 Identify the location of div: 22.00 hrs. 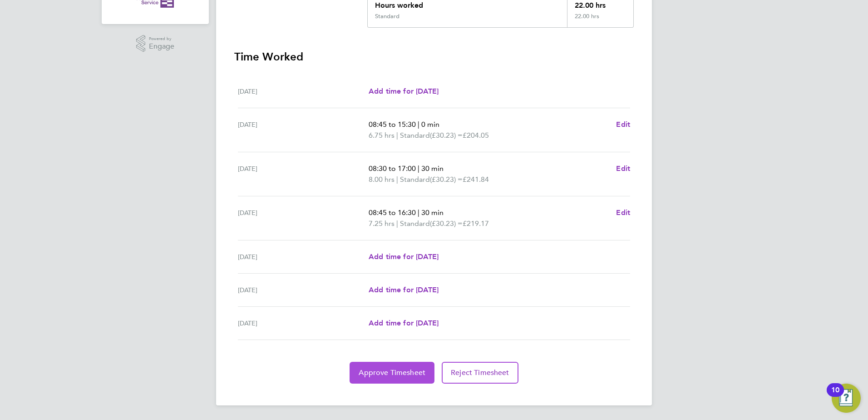
(600, 20).